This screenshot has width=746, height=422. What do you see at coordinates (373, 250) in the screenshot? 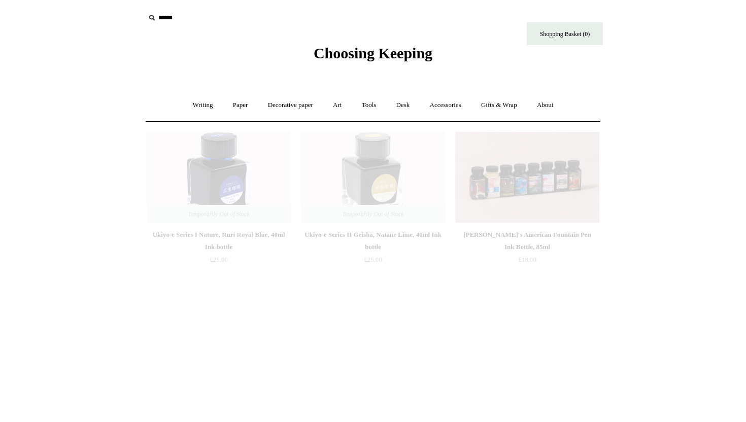
I see `a: Ukiyo-e Series II Geisha, Natane Lime, 40ml Ink bottle £25.00` at bounding box center [373, 250].